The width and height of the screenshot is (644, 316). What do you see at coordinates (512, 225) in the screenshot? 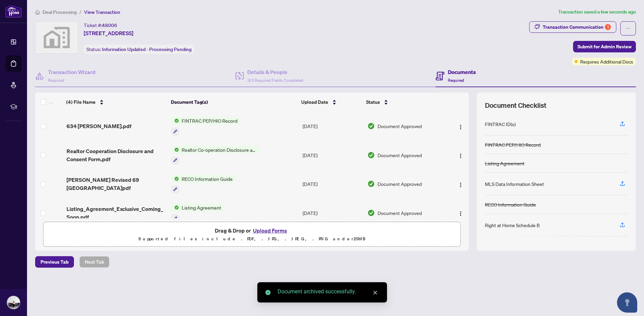
I see `div: Right at Home Schedule B` at bounding box center [512, 225].